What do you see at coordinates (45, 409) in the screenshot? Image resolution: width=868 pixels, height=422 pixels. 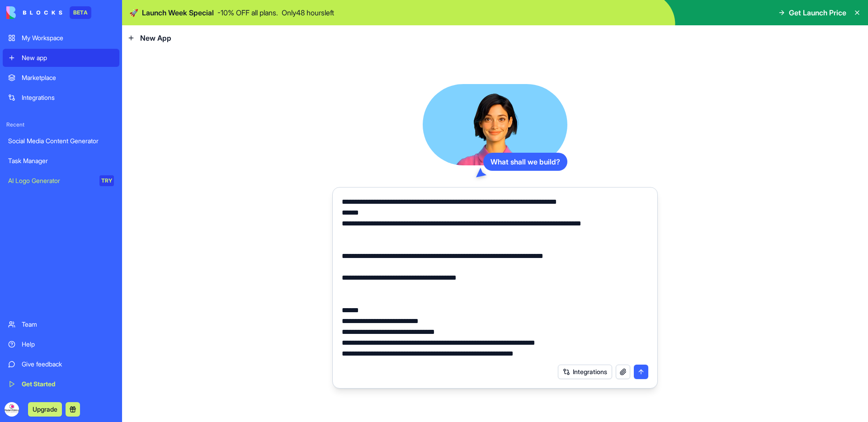 I see `button: Upgrade` at bounding box center [45, 409].